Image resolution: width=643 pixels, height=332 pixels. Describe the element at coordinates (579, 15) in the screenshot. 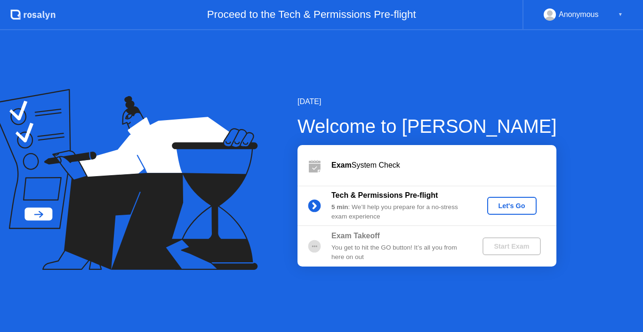

I see `div: Anonymous` at that location.